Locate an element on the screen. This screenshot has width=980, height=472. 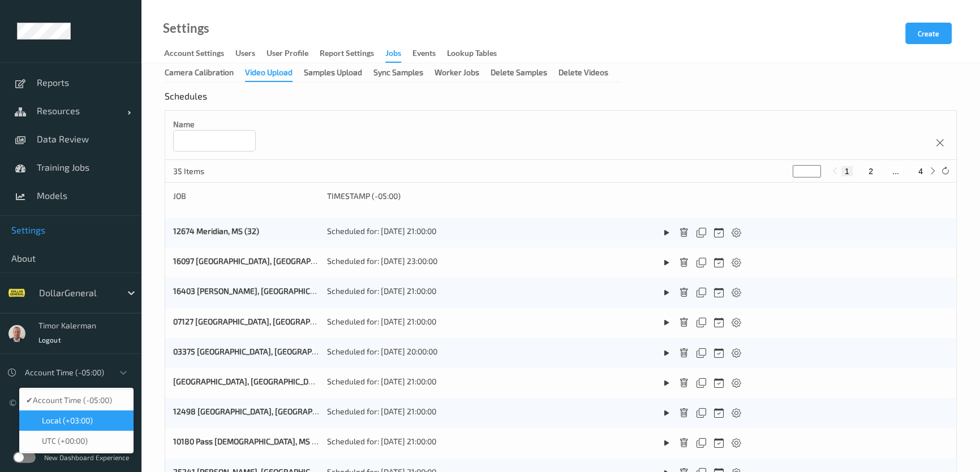
a: Report Settings is located at coordinates (352, 53).